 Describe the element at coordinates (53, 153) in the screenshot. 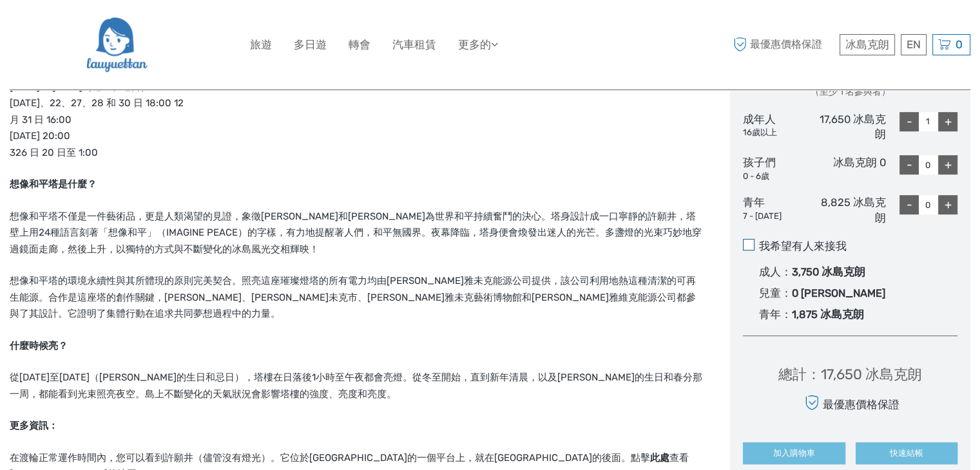

I see `font: 326 日 20 日至 1:00` at that location.